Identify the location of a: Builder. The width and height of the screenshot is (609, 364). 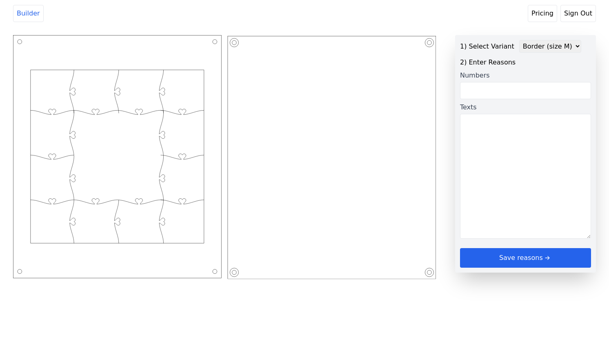
(28, 13).